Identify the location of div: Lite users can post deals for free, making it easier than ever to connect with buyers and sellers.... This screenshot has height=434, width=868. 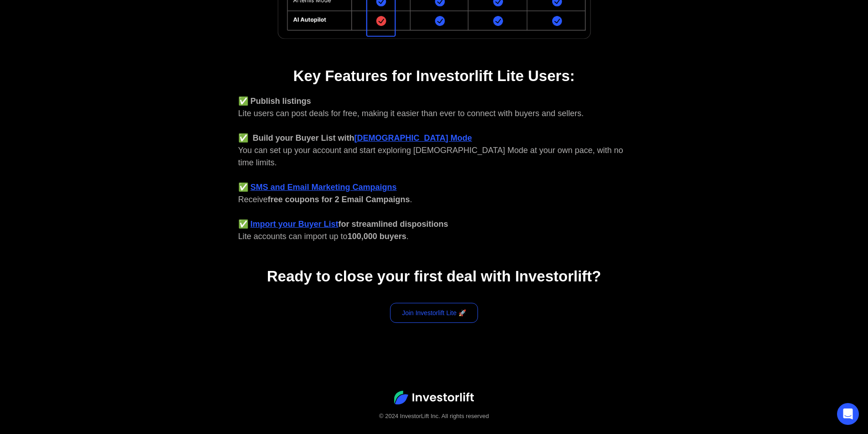
(434, 169).